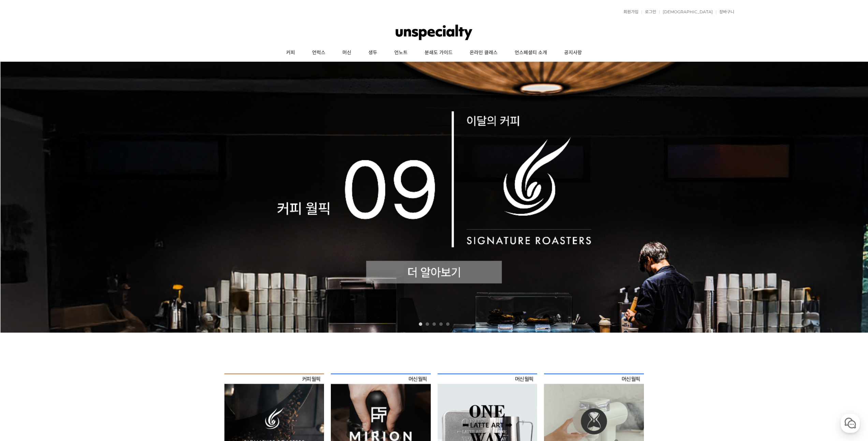 Image resolution: width=868 pixels, height=441 pixels. Describe the element at coordinates (373, 53) in the screenshot. I see `a: 생두` at that location.